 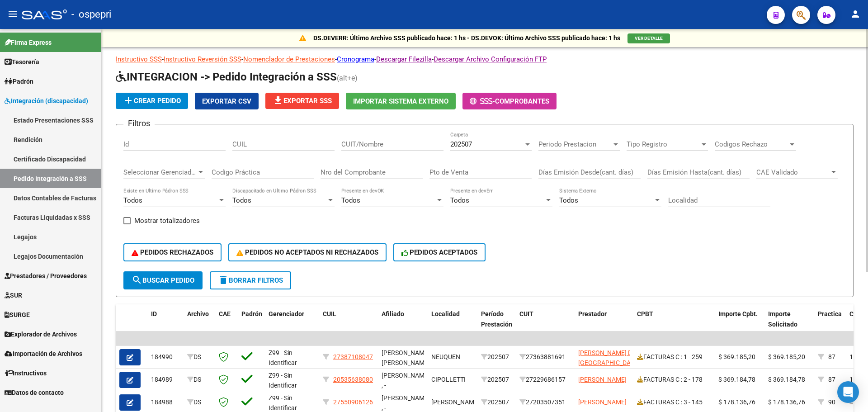 What do you see at coordinates (439, 253) in the screenshot?
I see `button: PEDIDOS ACEPTADOS` at bounding box center [439, 253].